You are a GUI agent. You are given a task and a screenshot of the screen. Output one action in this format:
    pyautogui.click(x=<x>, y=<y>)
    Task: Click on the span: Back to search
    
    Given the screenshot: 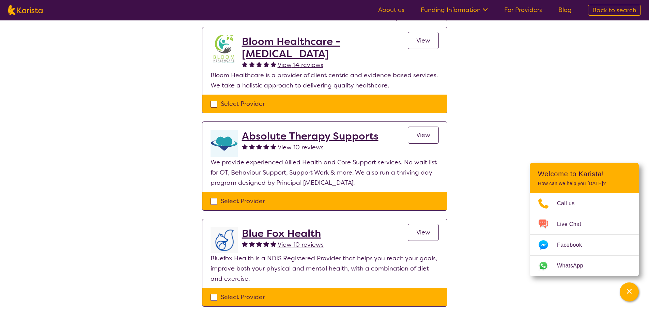 What is the action you would take?
    pyautogui.click(x=614, y=10)
    